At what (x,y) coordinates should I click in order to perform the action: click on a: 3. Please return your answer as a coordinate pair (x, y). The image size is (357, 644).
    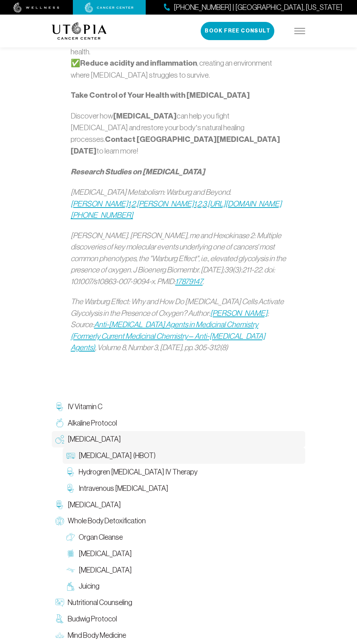
    Looking at the image, I should click on (204, 203).